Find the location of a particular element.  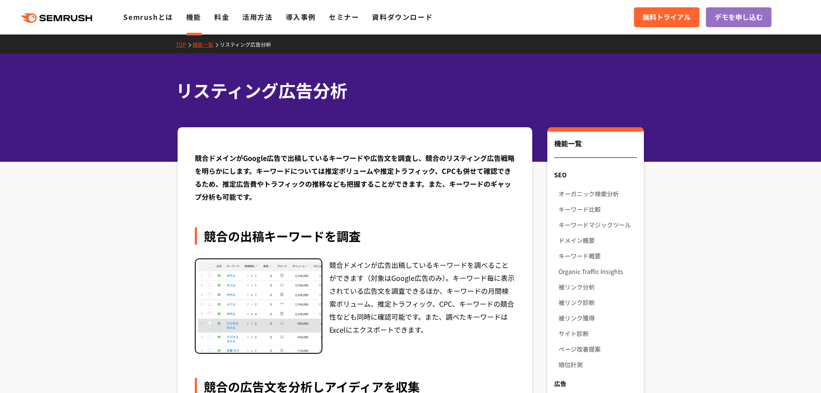

a: オーガニック検索分析 is located at coordinates (598, 194).